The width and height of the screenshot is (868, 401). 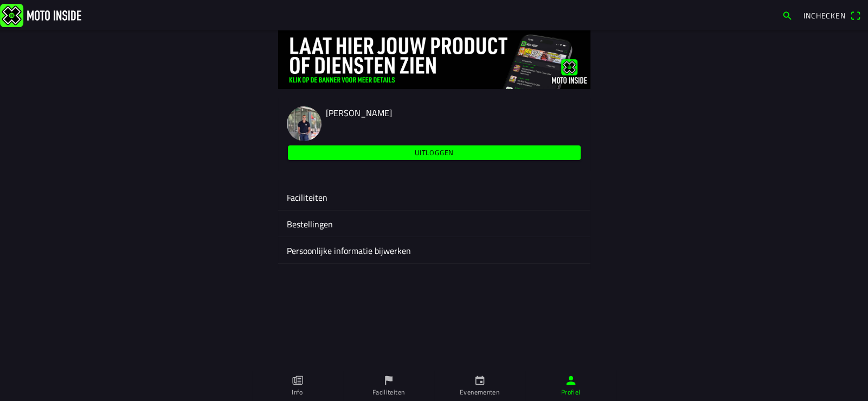 I want to click on ion-label: Bestellingen, so click(x=434, y=224).